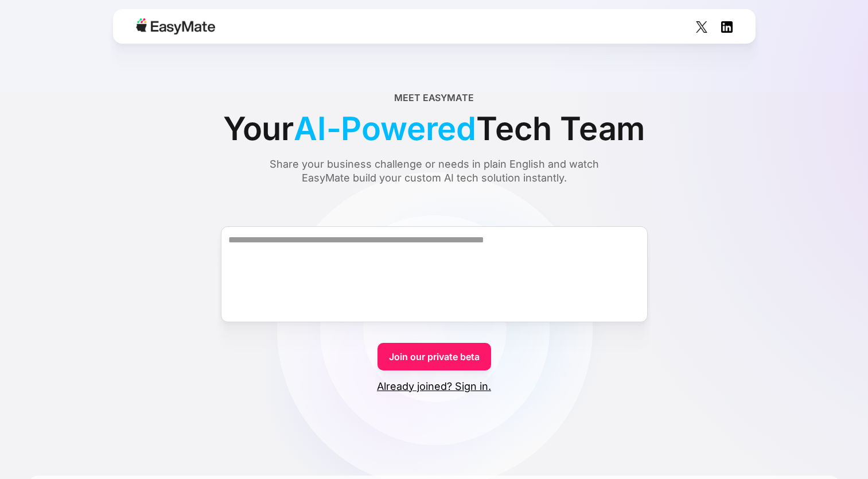 Image resolution: width=868 pixels, height=479 pixels. Describe the element at coordinates (434, 356) in the screenshot. I see `a: Join our private beta` at that location.